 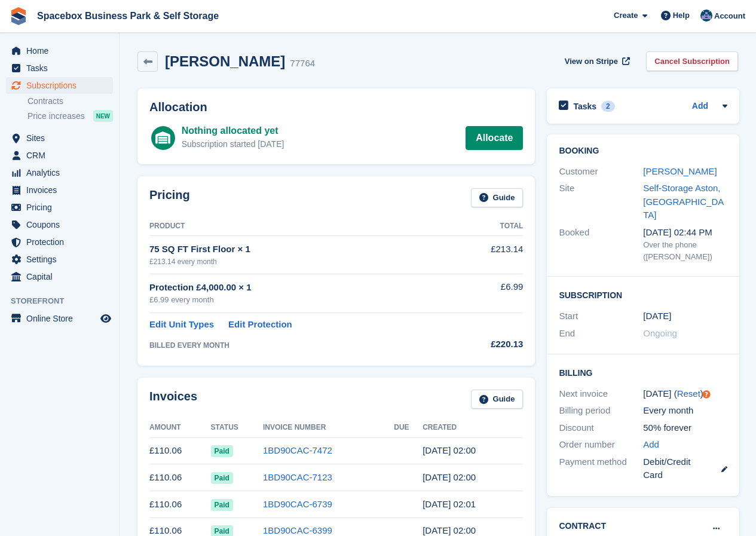 What do you see at coordinates (600, 245) in the screenshot?
I see `div: Booked` at bounding box center [600, 245].